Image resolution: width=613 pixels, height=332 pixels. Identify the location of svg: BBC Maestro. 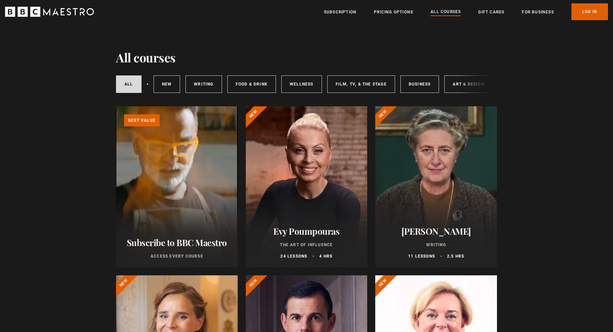
(49, 12).